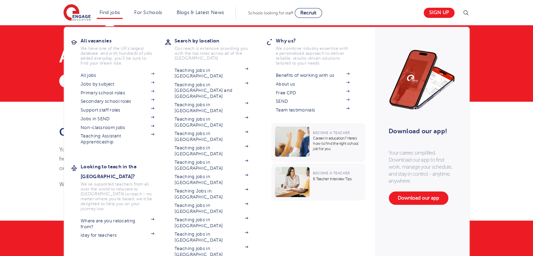  I want to click on h3: Search by location, so click(217, 41).